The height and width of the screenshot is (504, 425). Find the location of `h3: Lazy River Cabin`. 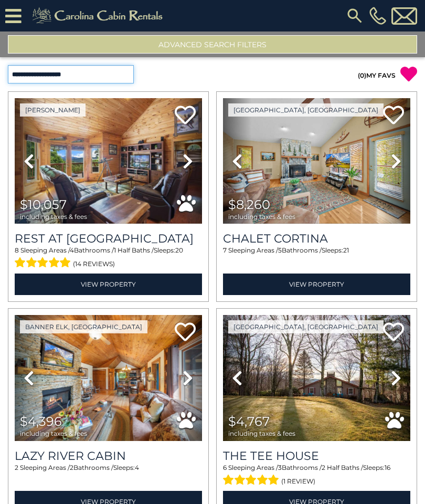

h3: Lazy River Cabin is located at coordinates (108, 456).